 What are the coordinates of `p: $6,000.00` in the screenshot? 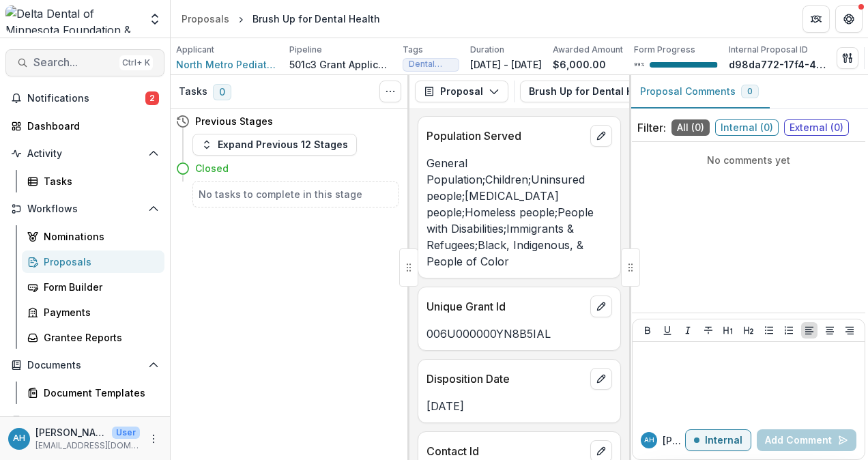 It's located at (579, 64).